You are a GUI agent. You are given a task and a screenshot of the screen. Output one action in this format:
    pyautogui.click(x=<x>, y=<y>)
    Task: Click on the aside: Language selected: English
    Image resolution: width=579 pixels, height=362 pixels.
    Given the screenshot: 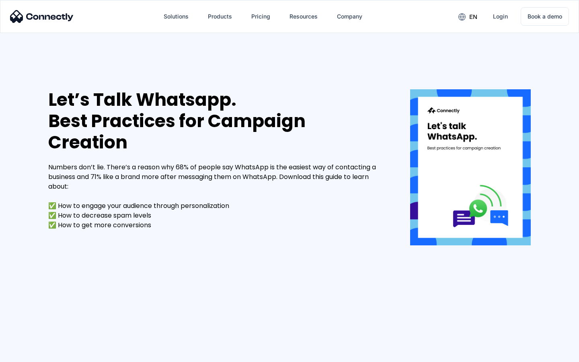 What is the action you would take?
    pyautogui.click(x=28, y=353)
    